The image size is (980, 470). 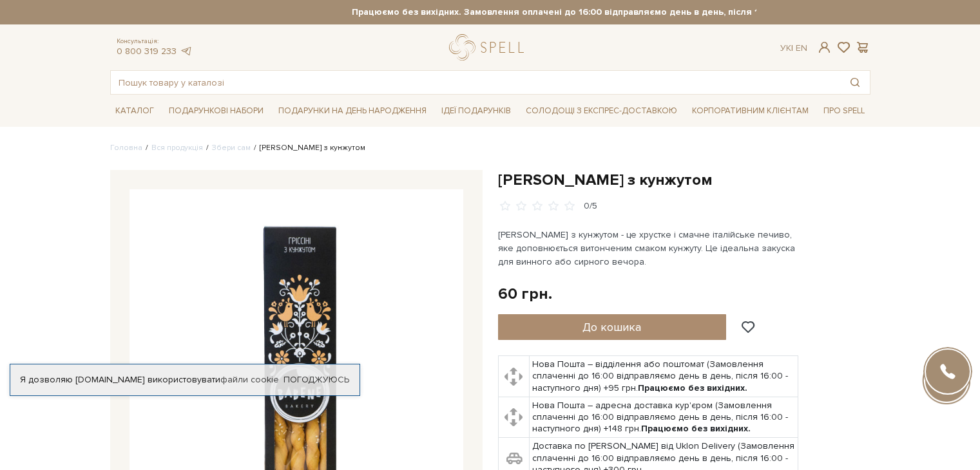 I want to click on a: Солодощі з експрес-доставкою, so click(x=601, y=110).